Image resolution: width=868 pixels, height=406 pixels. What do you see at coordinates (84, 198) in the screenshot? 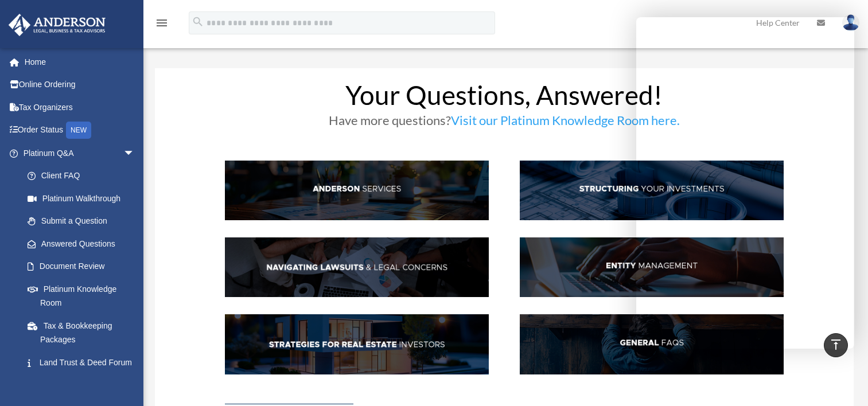
I see `a: Platinum Walkthrough` at bounding box center [84, 198].